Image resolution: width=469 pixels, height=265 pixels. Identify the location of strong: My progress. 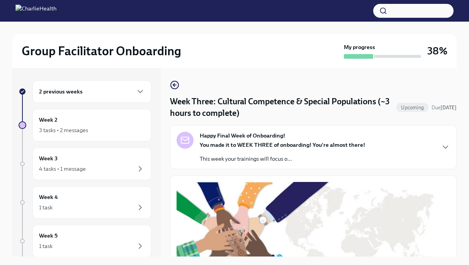
(360, 47).